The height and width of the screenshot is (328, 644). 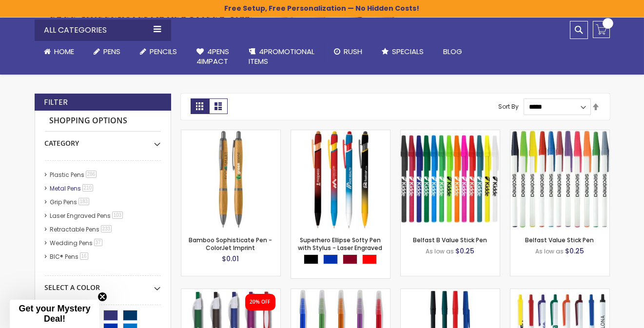 I want to click on a: Rush, so click(x=349, y=52).